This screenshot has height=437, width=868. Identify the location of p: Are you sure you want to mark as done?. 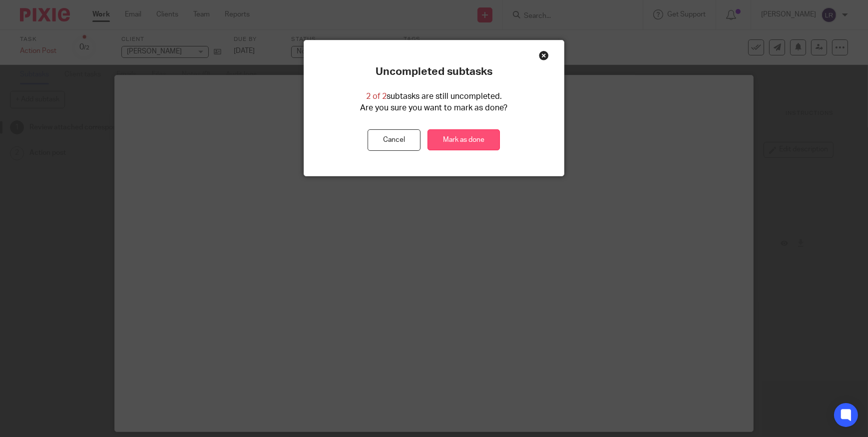
(434, 108).